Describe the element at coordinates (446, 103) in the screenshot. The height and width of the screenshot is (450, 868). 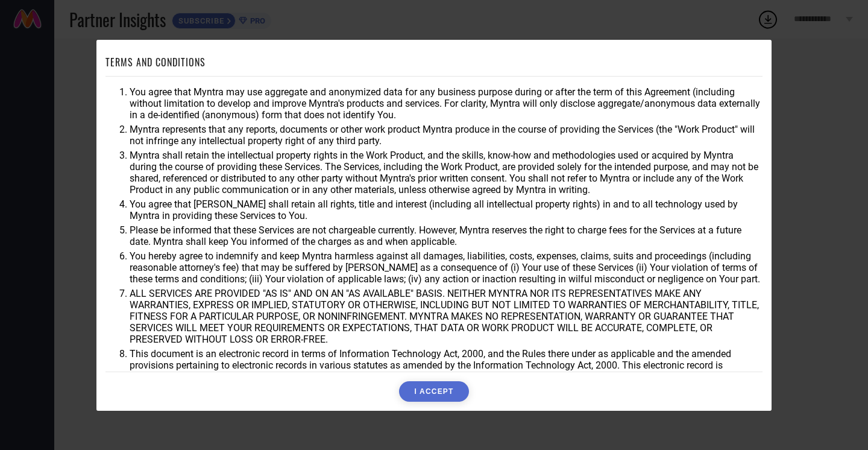
I see `li: You agree that Myntra may use aggregate and anonymized data for any business purpose during or af...` at that location.